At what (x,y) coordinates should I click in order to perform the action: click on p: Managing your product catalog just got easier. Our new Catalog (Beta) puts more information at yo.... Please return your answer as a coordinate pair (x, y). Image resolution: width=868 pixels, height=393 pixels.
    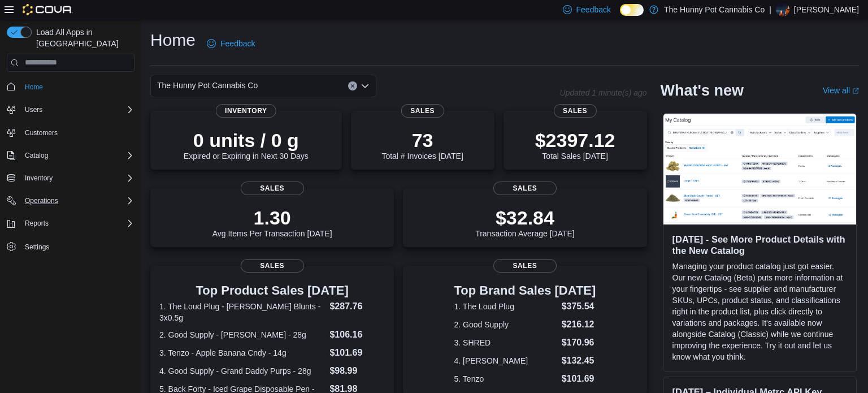
    Looking at the image, I should click on (760, 312).